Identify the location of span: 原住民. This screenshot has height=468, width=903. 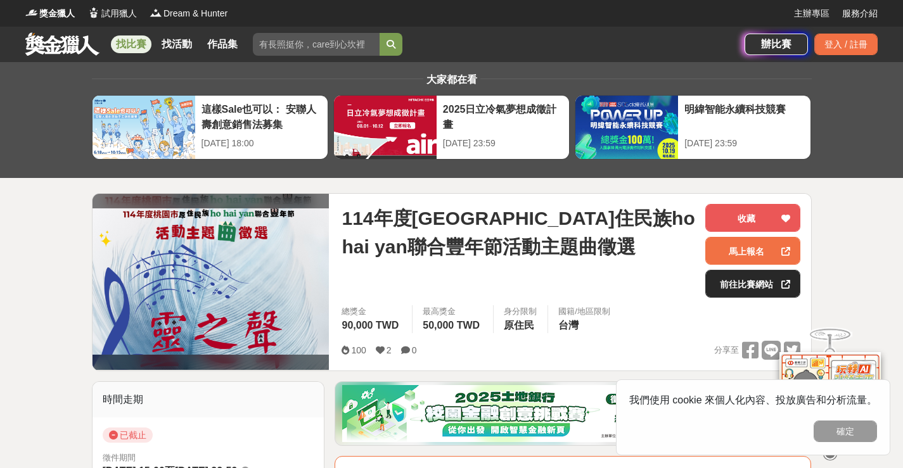
(519, 325).